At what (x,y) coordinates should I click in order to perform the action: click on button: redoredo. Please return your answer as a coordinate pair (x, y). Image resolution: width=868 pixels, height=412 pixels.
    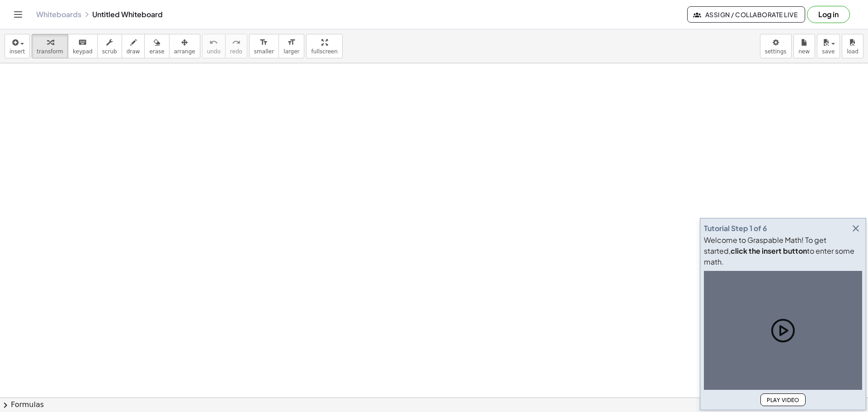
    Looking at the image, I should click on (236, 46).